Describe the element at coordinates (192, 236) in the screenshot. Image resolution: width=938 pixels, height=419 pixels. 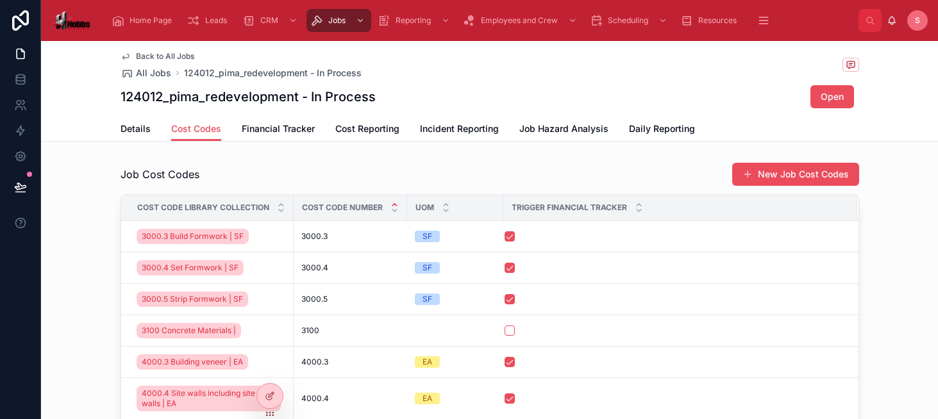
I see `span: 3000.3 Build Formwork | SF` at that location.